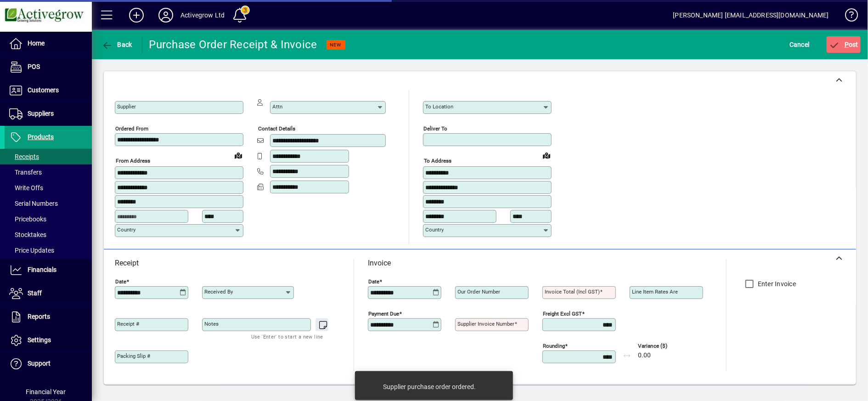  Describe the element at coordinates (40, 114) in the screenshot. I see `span: Suppliers` at that location.